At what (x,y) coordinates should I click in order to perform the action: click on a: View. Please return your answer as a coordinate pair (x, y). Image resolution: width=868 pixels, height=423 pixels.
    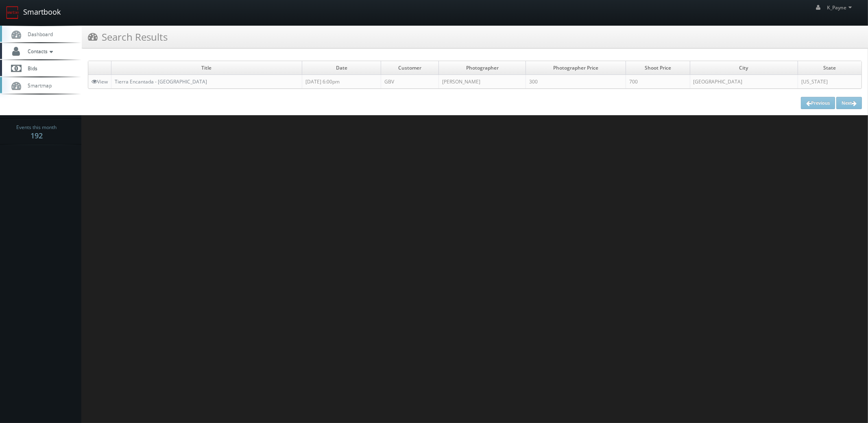
    Looking at the image, I should click on (100, 82).